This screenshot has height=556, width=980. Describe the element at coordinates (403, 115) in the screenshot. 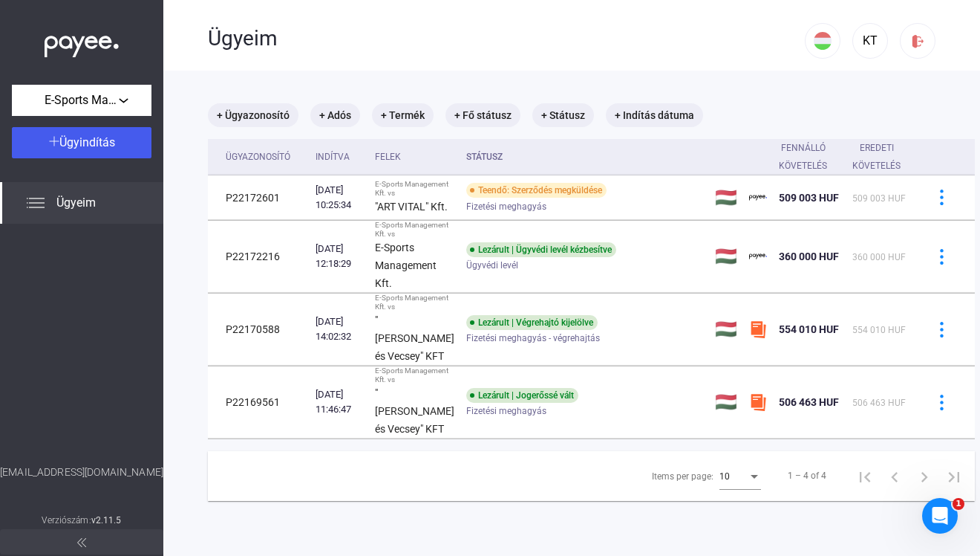

I see `mat-chip: + Termék` at that location.